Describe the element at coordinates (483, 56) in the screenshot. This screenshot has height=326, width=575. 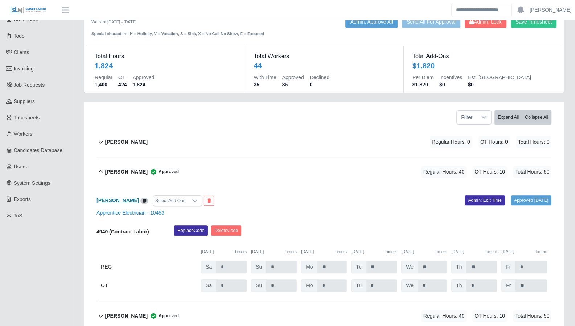
I see `dt: Total Add-Ons` at that location.